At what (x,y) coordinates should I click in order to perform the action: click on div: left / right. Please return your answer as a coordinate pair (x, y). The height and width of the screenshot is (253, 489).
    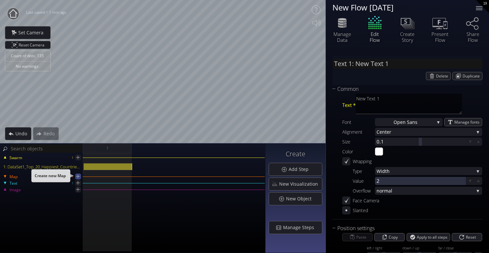
    Looking at the image, I should click on (384, 249).